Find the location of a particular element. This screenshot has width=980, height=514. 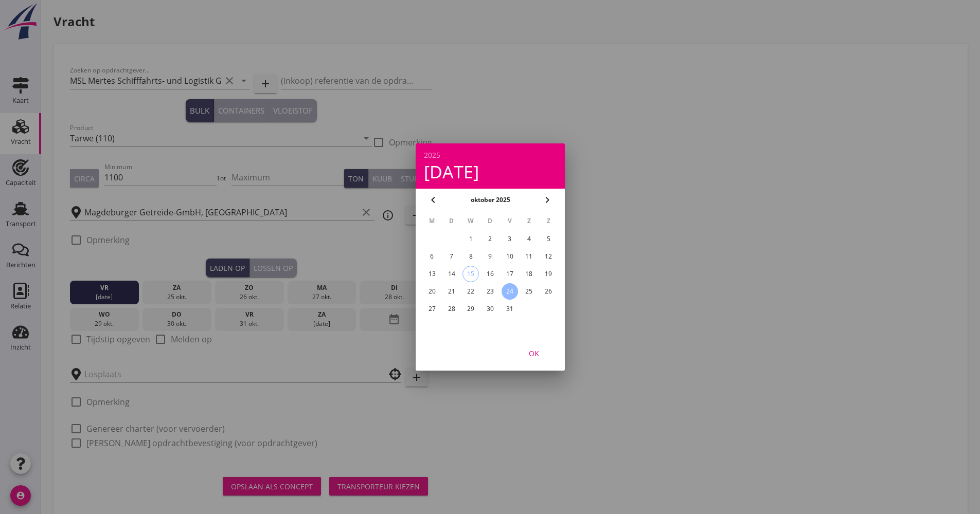

button: 6 is located at coordinates (431, 256).